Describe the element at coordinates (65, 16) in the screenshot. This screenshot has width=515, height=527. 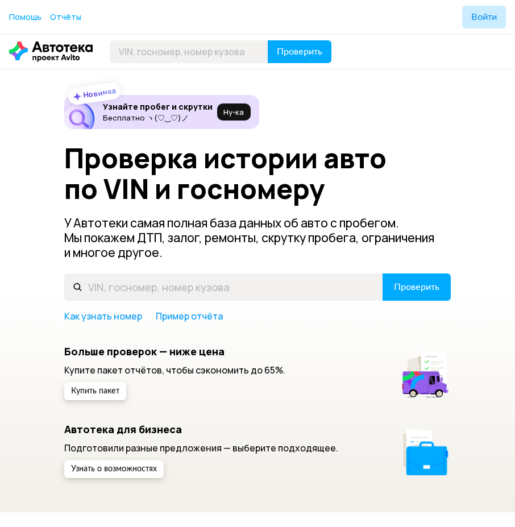
I see `span: Отчёты` at that location.